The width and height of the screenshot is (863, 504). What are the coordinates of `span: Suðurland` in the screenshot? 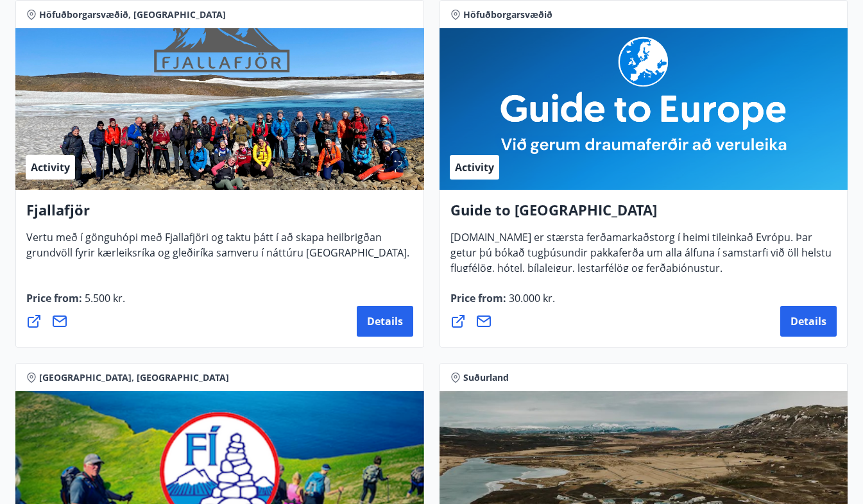 It's located at (486, 378).